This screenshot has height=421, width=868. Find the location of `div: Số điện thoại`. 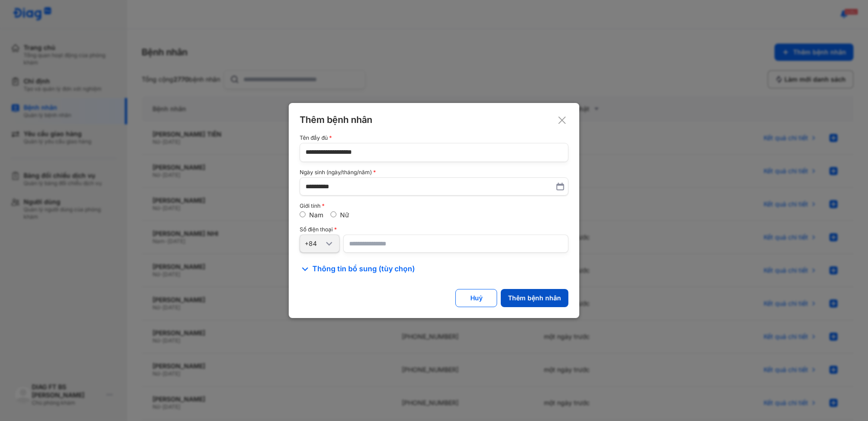

div: Số điện thoại is located at coordinates (434, 230).